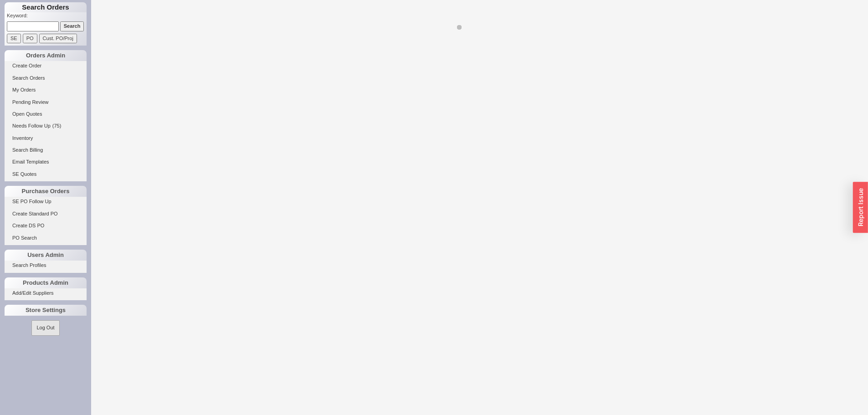 This screenshot has height=415, width=868. What do you see at coordinates (46, 150) in the screenshot?
I see `a: Search Billing` at bounding box center [46, 150].